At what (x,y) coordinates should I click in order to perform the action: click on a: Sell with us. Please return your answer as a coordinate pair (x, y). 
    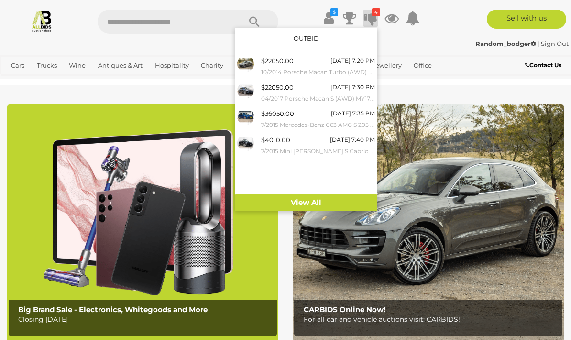
    Looking at the image, I should click on (527, 19).